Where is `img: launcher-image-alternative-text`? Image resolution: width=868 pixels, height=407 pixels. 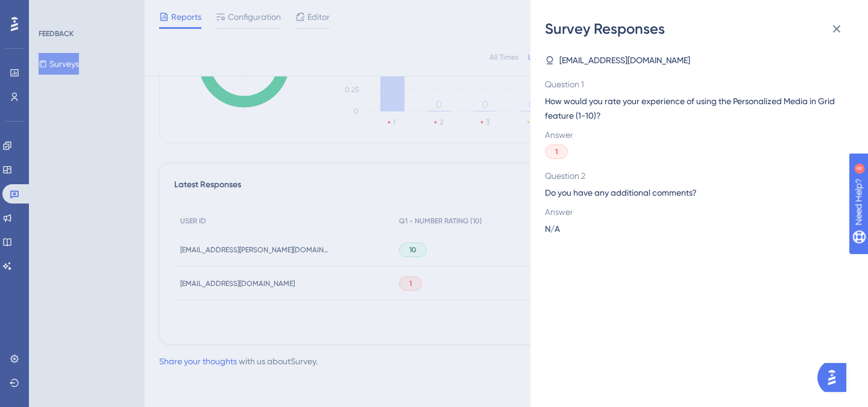
img: launcher-image-alternative-text is located at coordinates (15, 18).